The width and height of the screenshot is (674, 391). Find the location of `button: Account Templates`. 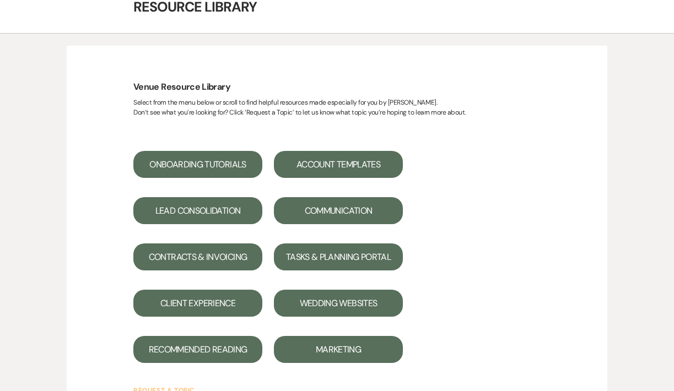

button: Account Templates is located at coordinates (339, 164).